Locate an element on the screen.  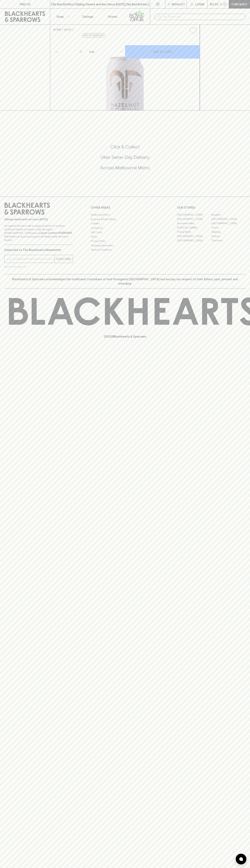
input: Try "Pinot noir" is located at coordinates (203, 17).